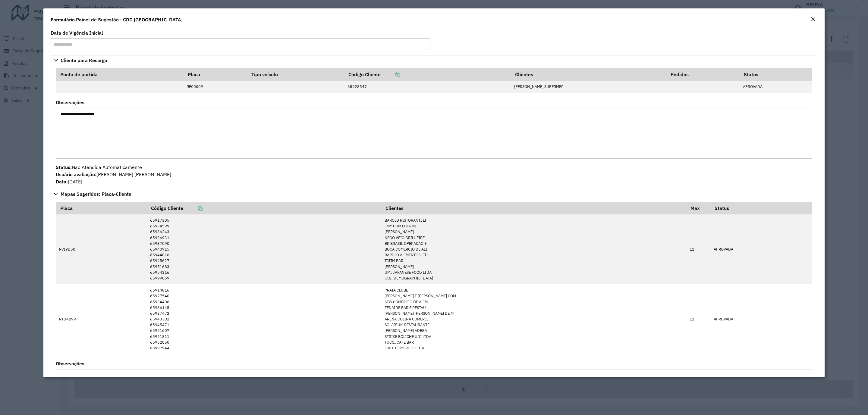 The width and height of the screenshot is (868, 415). I want to click on td: RVI9D50, so click(101, 249).